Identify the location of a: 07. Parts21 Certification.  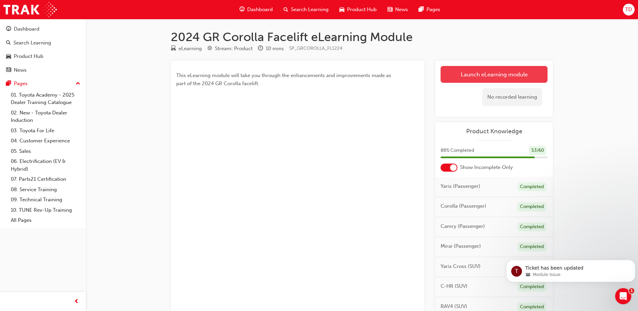
(45, 179).